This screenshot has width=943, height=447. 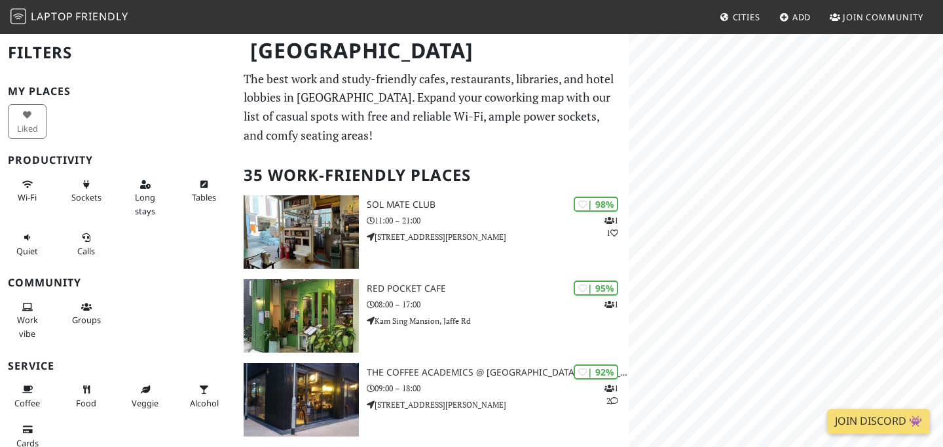 I want to click on p: 1 2, so click(x=611, y=394).